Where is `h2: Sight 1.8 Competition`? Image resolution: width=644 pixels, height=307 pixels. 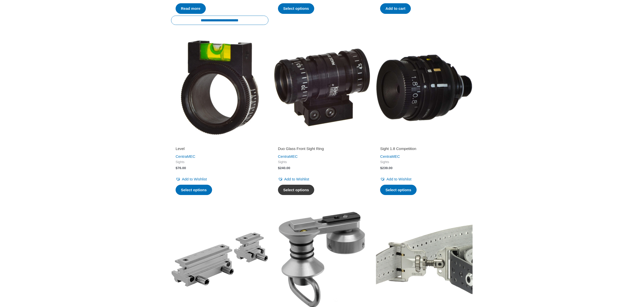
h2: Sight 1.8 Competition is located at coordinates (424, 149).